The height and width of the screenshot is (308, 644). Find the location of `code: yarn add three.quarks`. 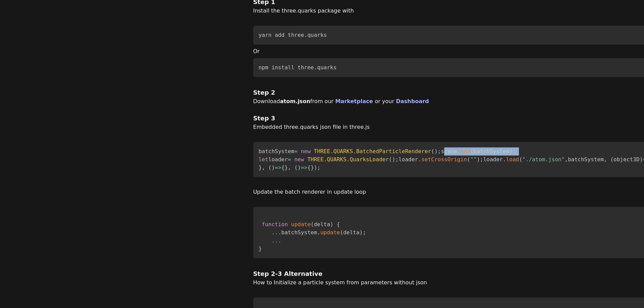

code: yarn add three.quarks is located at coordinates (293, 35).